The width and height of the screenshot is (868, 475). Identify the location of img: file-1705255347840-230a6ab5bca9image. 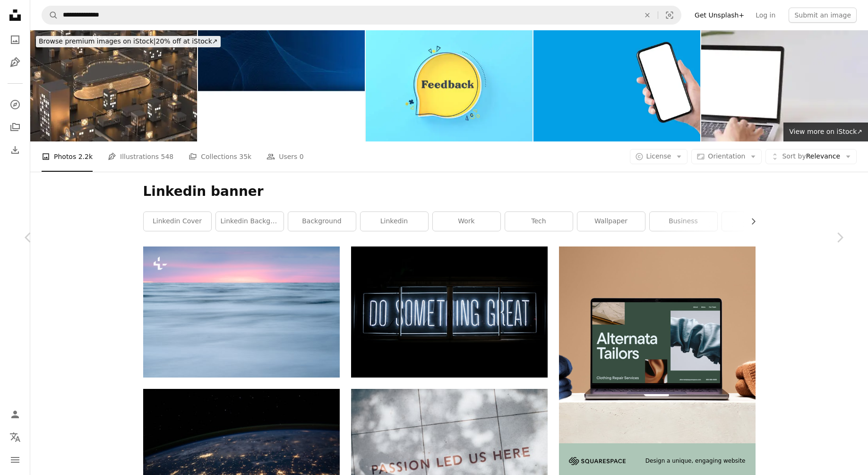
(597, 461).